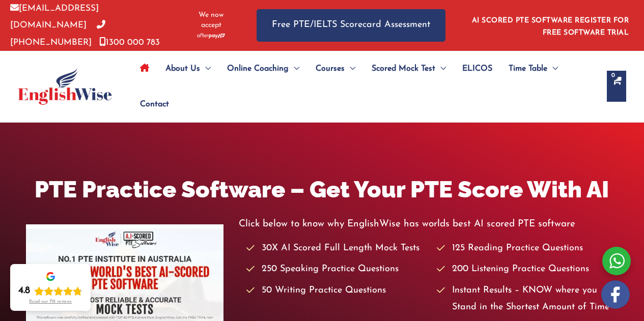  Describe the element at coordinates (617, 86) in the screenshot. I see `a: View Shopping Cart, empty` at that location.